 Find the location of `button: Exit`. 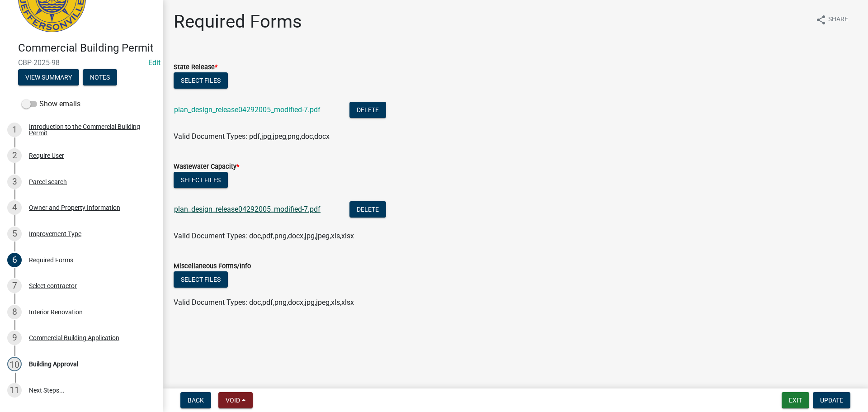

button: Exit is located at coordinates (795, 400).